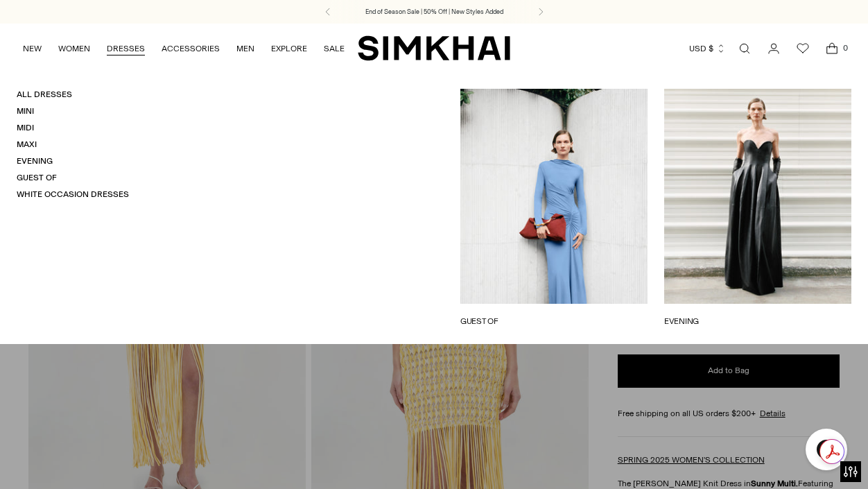 The width and height of the screenshot is (868, 489). Describe the element at coordinates (434, 48) in the screenshot. I see `a: SIMKHAI` at that location.